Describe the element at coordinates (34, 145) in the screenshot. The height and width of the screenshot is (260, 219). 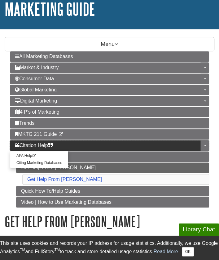
I see `span: Citation Help` at that location.